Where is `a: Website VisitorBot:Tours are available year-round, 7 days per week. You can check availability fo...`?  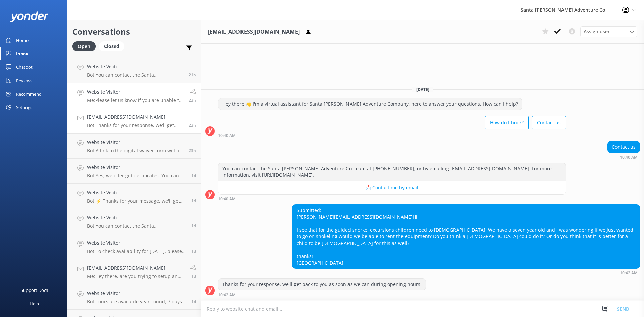 a: Website VisitorBot:Tours are available year-round, 7 days per week. You can check availability fo... is located at coordinates (134, 297).